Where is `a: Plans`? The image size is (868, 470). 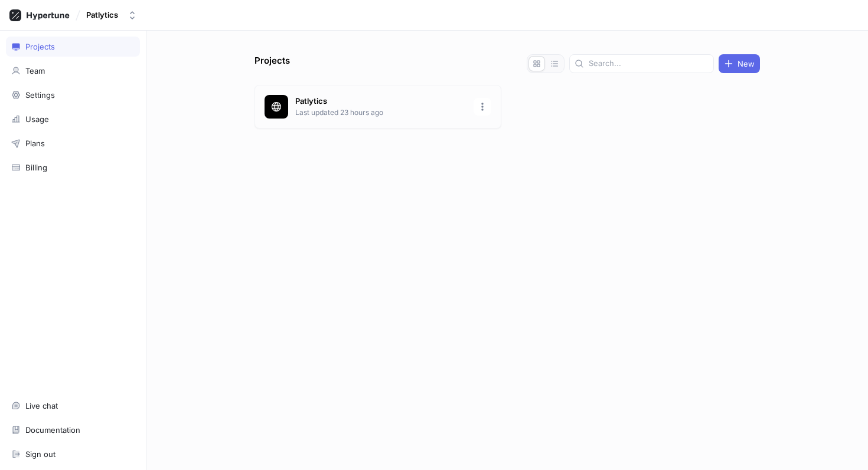 a: Plans is located at coordinates (73, 143).